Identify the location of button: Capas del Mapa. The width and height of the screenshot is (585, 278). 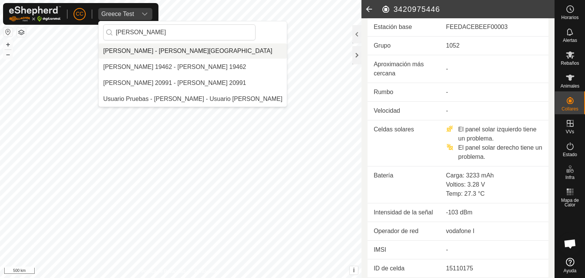
(21, 32).